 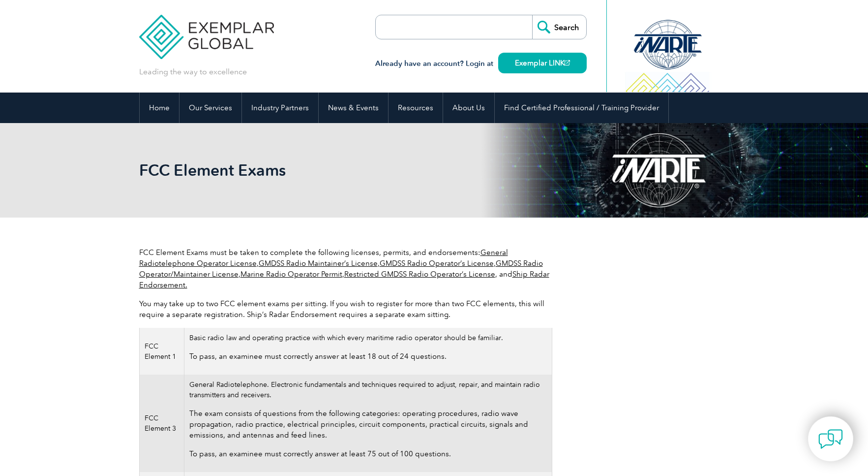 What do you see at coordinates (567, 62) in the screenshot?
I see `img: open_square.png` at bounding box center [567, 62].